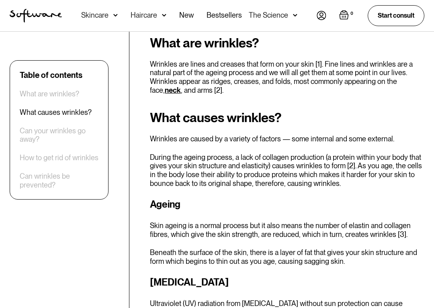 The height and width of the screenshot is (308, 434). What do you see at coordinates (287, 43) in the screenshot?
I see `h2: What are wrinkles?` at bounding box center [287, 43].